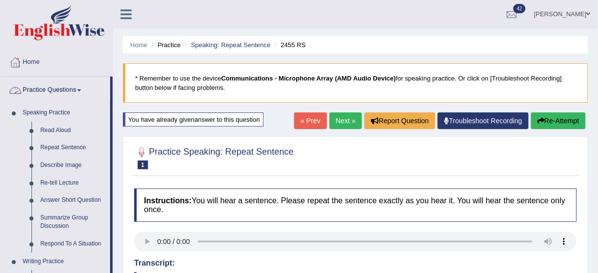 The height and width of the screenshot is (273, 598). Describe the element at coordinates (400, 121) in the screenshot. I see `button: Report Question` at that location.